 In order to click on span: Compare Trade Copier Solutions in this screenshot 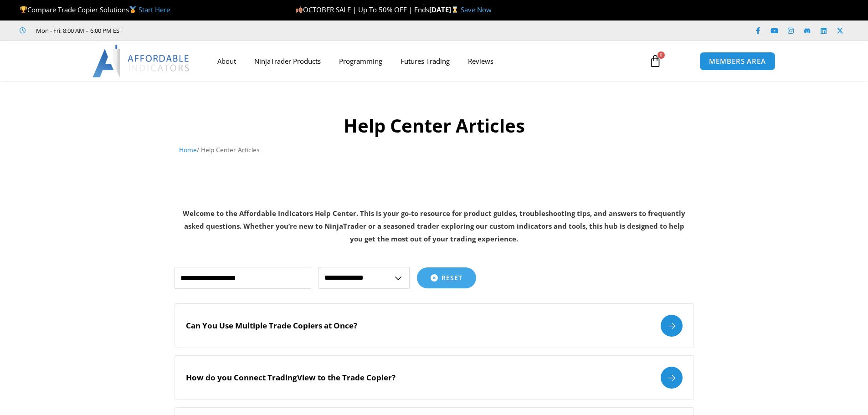, I will do `click(95, 10)`.